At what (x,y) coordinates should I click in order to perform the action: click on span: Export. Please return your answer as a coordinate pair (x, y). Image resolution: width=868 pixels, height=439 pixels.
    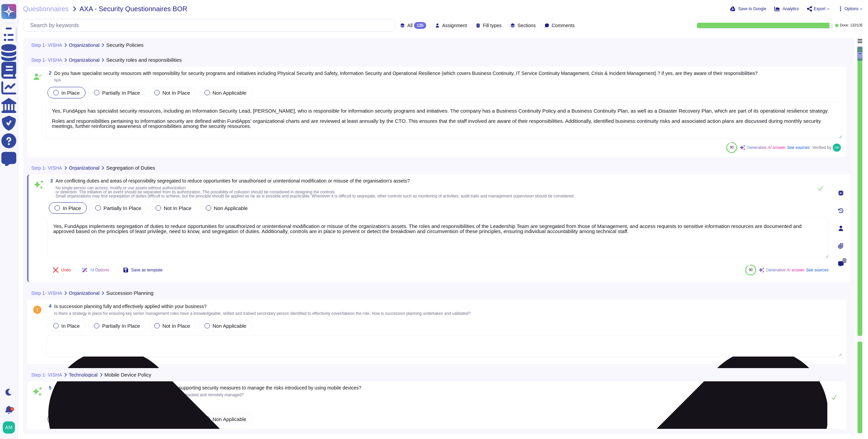
    Looking at the image, I should click on (820, 9).